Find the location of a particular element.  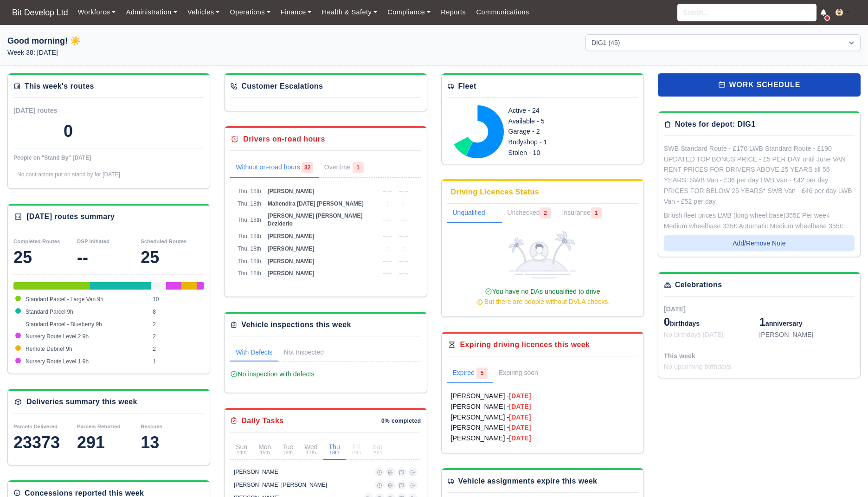

div: Vehicle assignments expire this week is located at coordinates (528, 481).